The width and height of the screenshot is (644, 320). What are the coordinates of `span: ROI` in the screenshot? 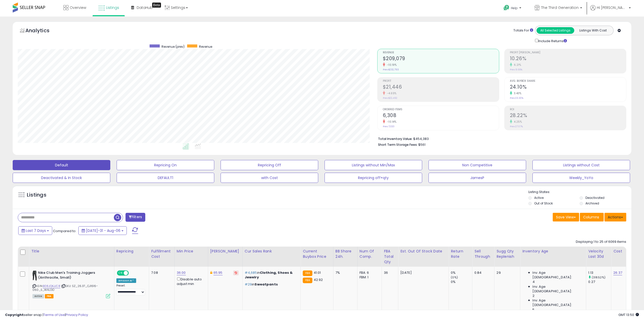 It's located at (568, 109).